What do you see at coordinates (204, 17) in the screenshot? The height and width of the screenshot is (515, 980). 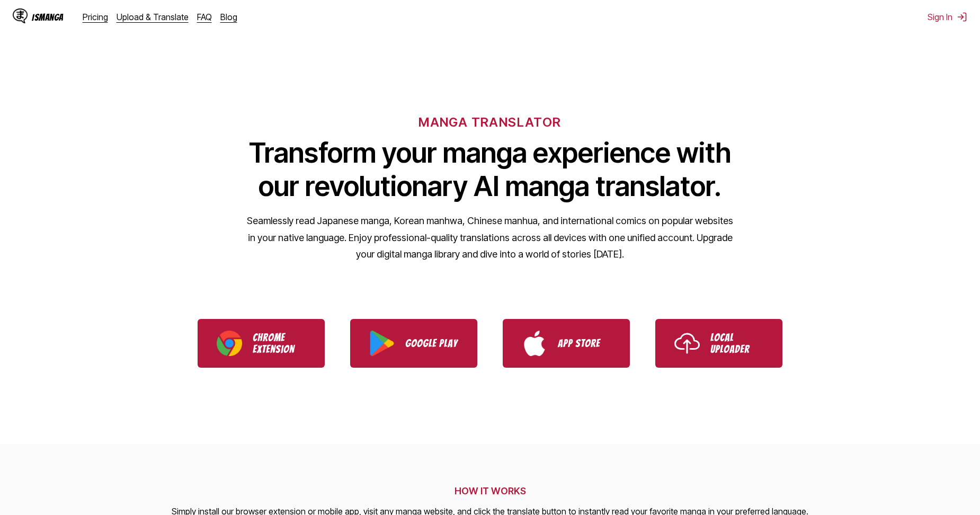 I see `a: FAQ` at bounding box center [204, 17].